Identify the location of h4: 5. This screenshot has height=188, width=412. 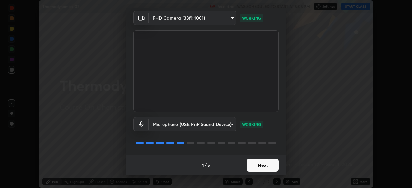
(209, 165).